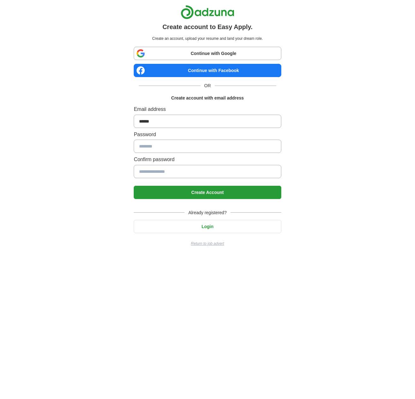 The image size is (415, 399). Describe the element at coordinates (207, 134) in the screenshot. I see `label: Password` at that location.